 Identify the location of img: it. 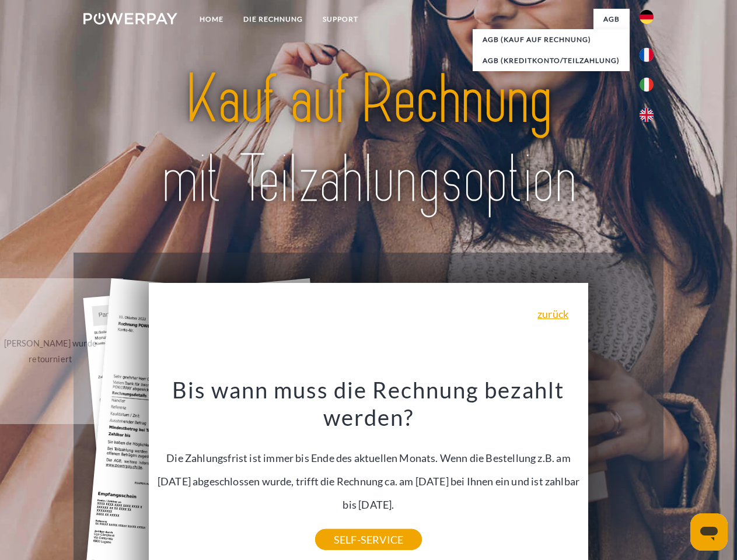
(646, 85).